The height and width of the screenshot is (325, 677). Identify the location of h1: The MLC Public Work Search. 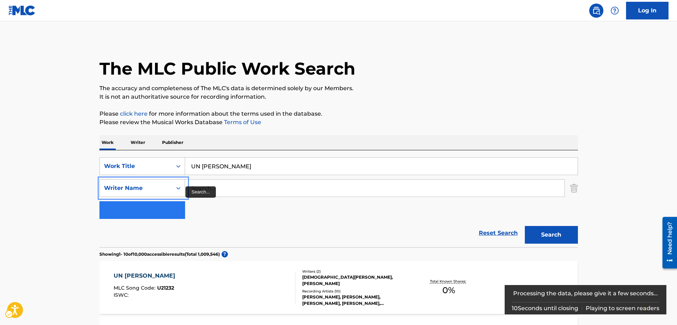
(227, 69).